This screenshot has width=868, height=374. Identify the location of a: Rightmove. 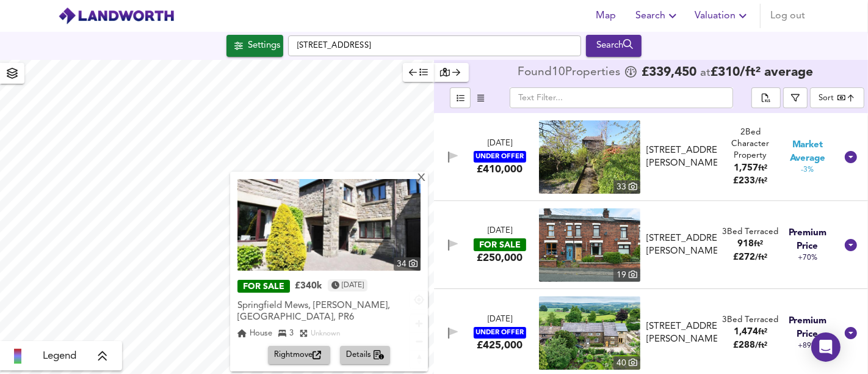
(302, 355).